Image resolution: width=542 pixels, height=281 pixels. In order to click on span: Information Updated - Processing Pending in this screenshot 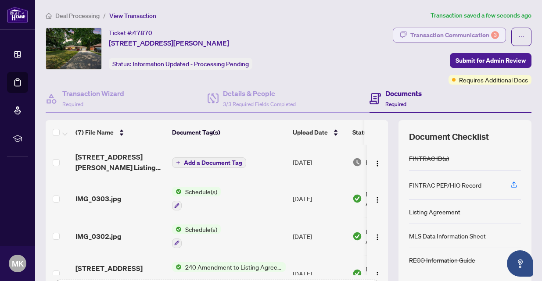, I will do `click(190, 64)`.